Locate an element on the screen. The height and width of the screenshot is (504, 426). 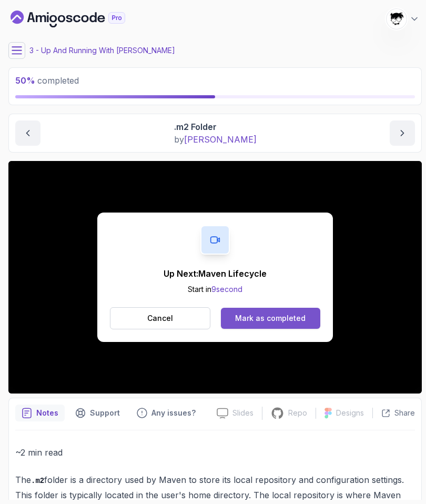
p: Designs is located at coordinates (350, 413).